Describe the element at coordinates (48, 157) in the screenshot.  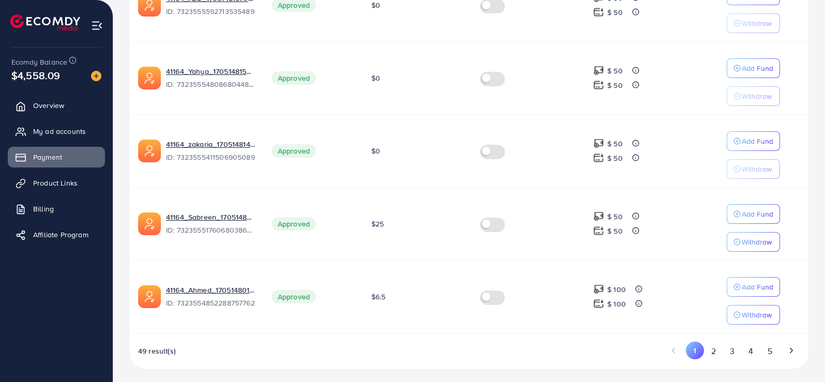
I see `span: Payment` at that location.